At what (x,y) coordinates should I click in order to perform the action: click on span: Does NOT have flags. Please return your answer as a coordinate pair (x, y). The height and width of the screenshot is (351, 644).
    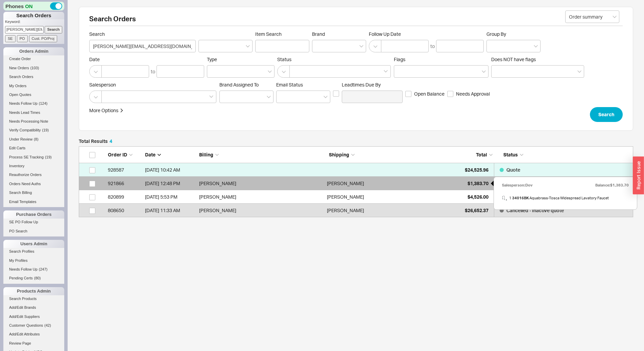
    Looking at the image, I should click on (514, 59).